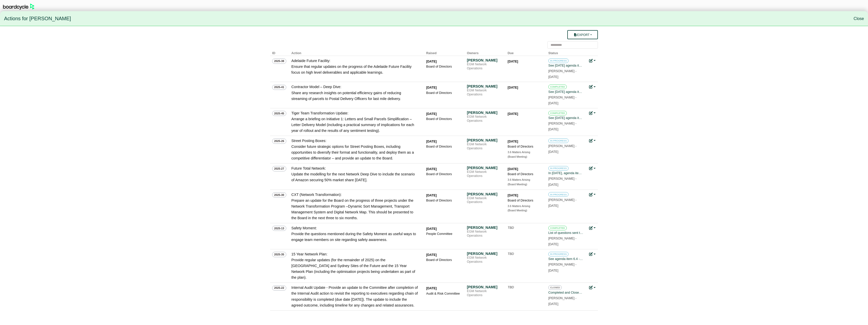 This screenshot has height=325, width=868. Describe the element at coordinates (444, 234) in the screenshot. I see `div: People Committee` at that location.